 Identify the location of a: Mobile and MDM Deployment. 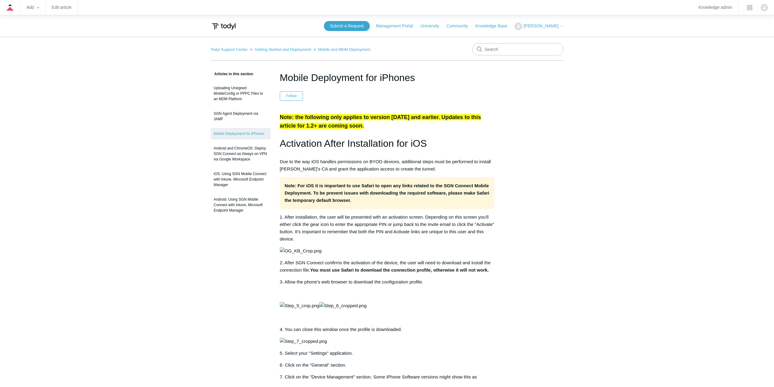
(344, 49).